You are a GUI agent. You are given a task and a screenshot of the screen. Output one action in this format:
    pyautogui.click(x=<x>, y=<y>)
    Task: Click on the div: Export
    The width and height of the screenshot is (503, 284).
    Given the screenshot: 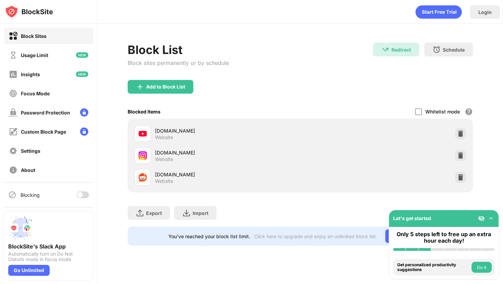 What is the action you would take?
    pyautogui.click(x=154, y=213)
    